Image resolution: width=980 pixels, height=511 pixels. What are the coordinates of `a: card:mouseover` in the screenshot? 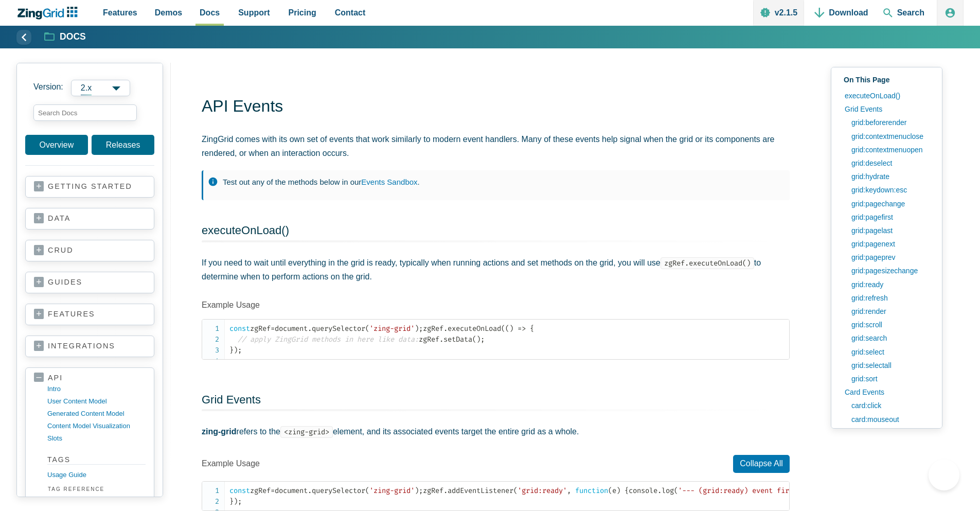 It's located at (890, 433).